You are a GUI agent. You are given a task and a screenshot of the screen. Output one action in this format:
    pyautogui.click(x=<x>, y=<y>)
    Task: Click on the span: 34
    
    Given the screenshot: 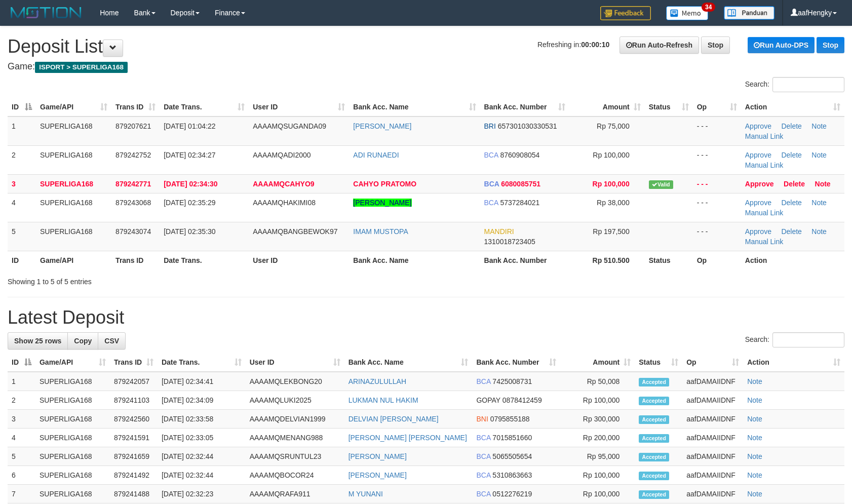 What is the action you would take?
    pyautogui.click(x=708, y=7)
    